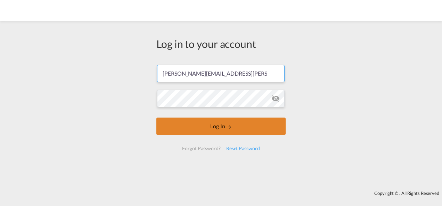 The width and height of the screenshot is (442, 206). I want to click on div: Forgot Password?, so click(201, 149).